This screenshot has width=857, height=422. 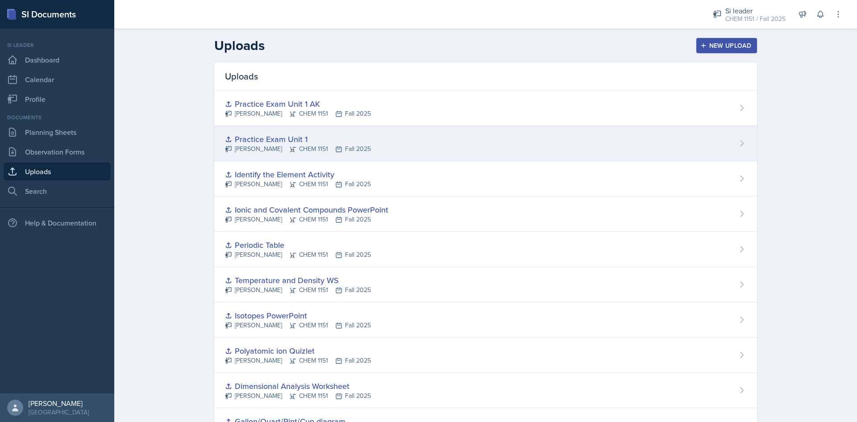 What do you see at coordinates (298, 315) in the screenshot?
I see `div: Isotopes PowerPoint` at bounding box center [298, 315].